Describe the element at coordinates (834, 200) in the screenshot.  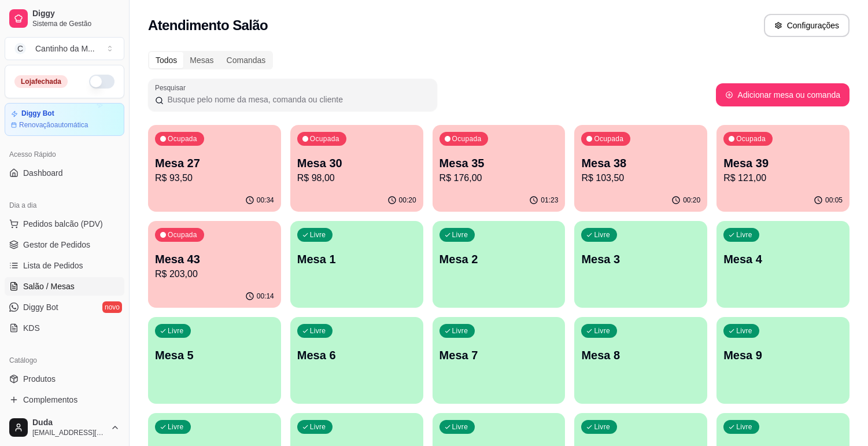
I see `p: 00:05` at that location.